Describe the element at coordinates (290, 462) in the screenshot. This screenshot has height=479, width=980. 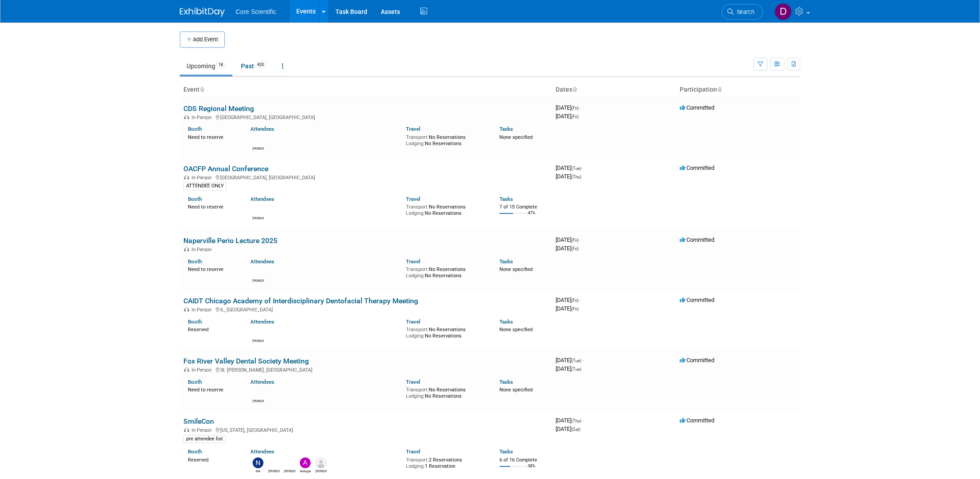
I see `img: Dylan Gara` at that location.